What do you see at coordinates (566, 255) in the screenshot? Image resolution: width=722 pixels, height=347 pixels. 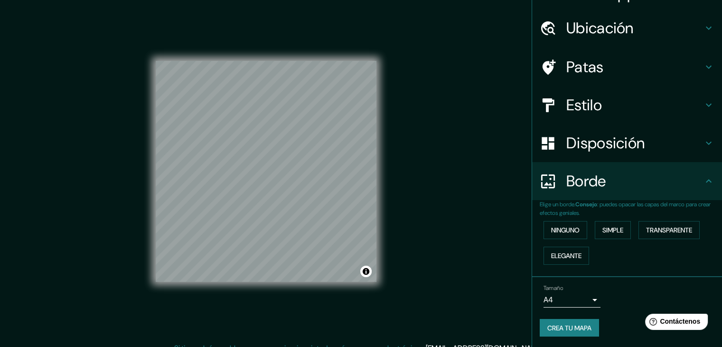 I see `button: Elegante` at bounding box center [566, 255].